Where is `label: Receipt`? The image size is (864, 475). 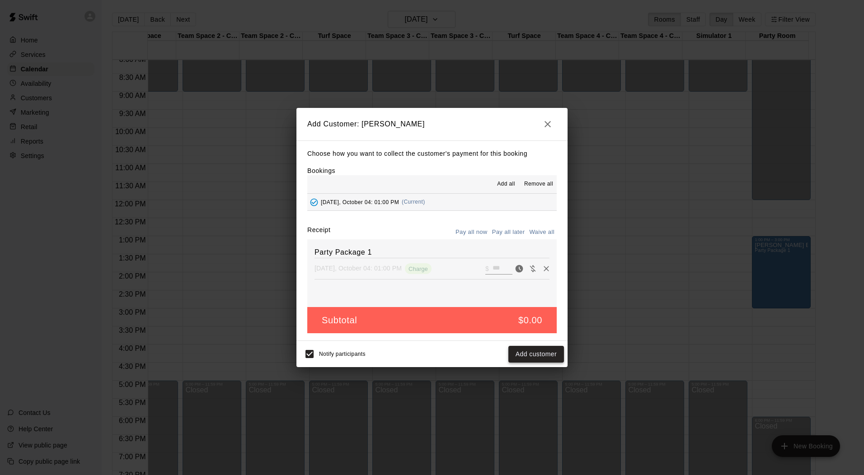 label: Receipt is located at coordinates (318, 232).